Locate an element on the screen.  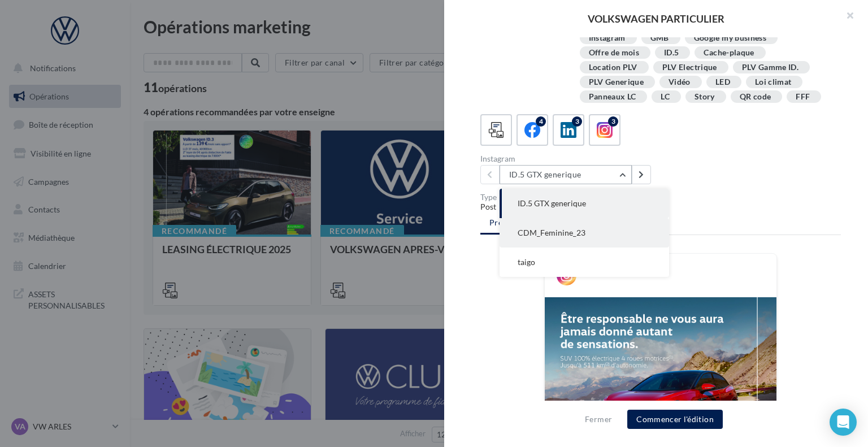
div: Post is located at coordinates (660, 207).